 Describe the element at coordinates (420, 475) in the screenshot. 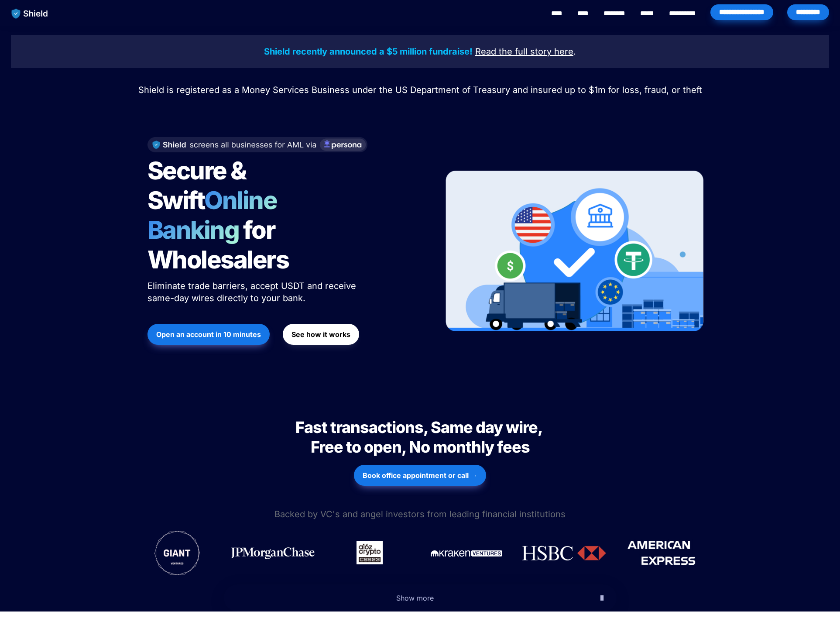

I see `a: Book office appointment or call →` at that location.